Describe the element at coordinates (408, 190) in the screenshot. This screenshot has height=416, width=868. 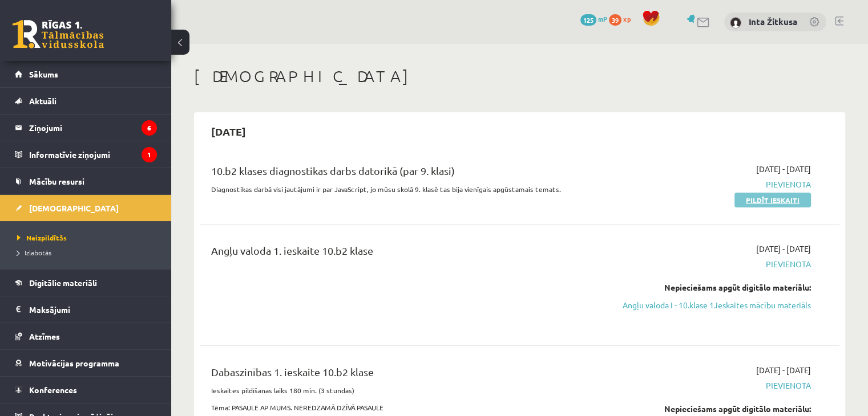
I see `p: Diagnostikas darbā visi jautājumi ir par JavaScript, jo mūsu skolā 9. klasē tas bija vienīgais ap...` at that location.